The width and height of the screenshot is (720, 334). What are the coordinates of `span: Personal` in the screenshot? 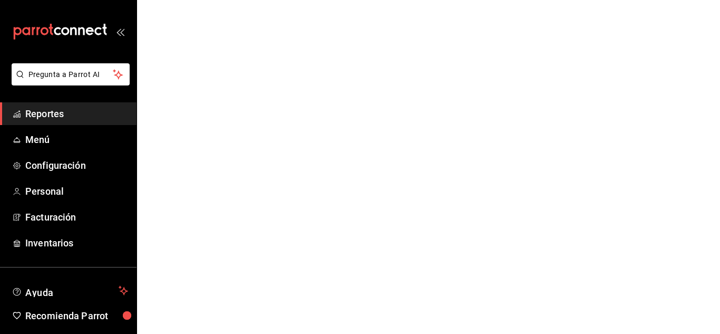 It's located at (76, 191).